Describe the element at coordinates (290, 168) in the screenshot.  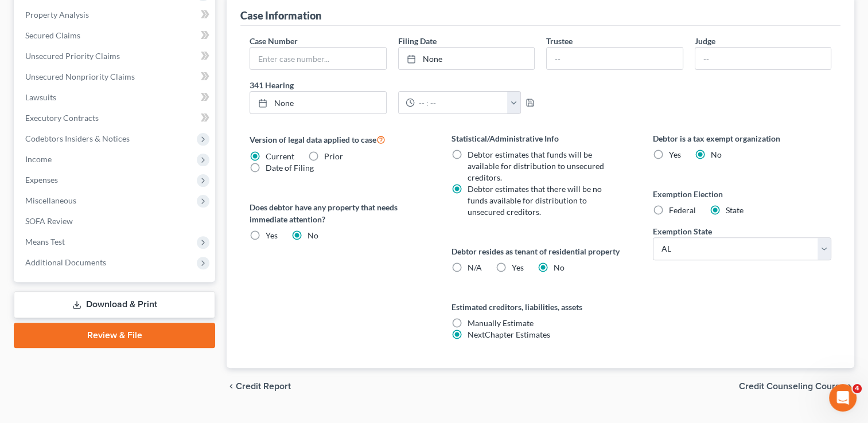
I see `span: Date of Filing` at that location.